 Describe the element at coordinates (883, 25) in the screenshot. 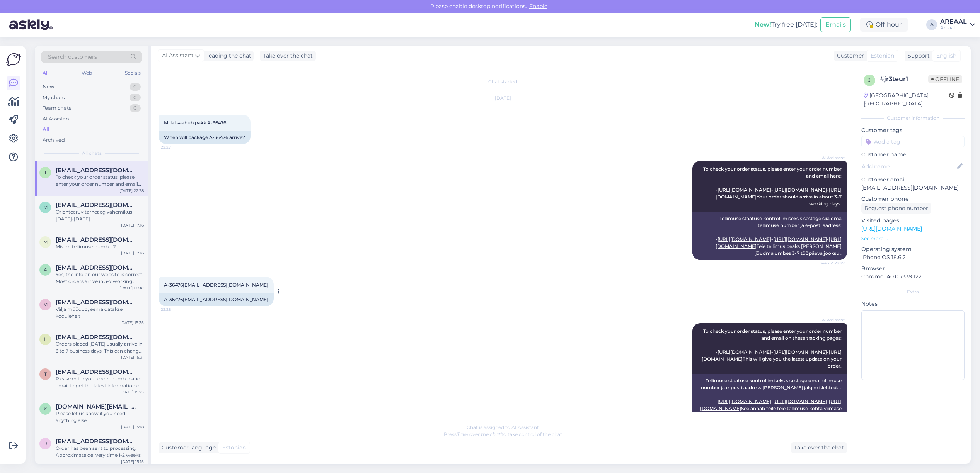

I see `div: Off-hour` at that location.